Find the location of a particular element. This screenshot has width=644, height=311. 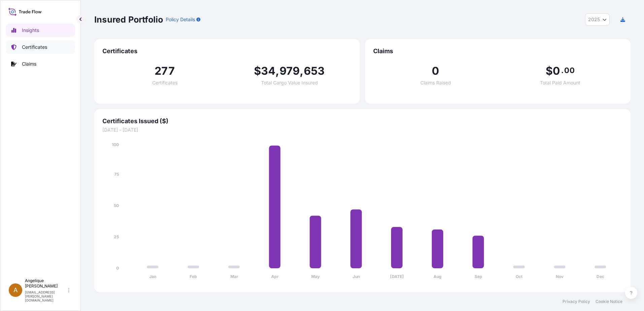

tspan: Nov is located at coordinates (560, 276).